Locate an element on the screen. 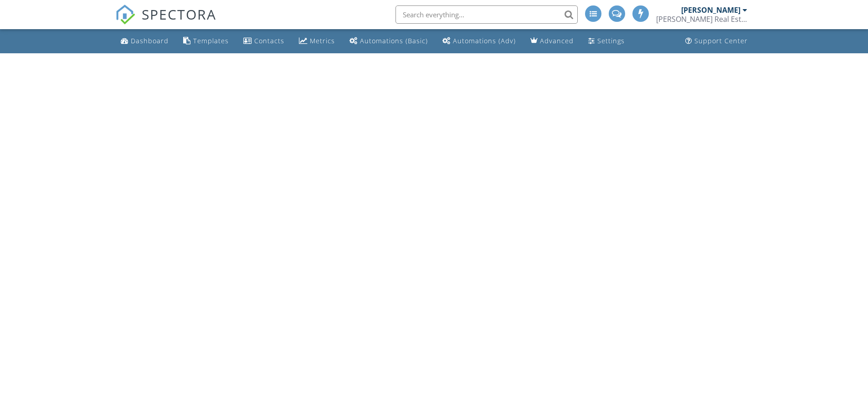 Image resolution: width=868 pixels, height=414 pixels. div: Templates is located at coordinates (211, 41).